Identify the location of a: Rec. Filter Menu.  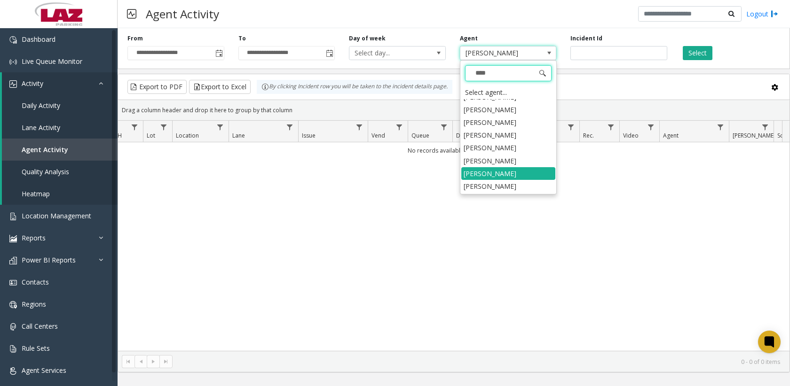
(611, 127).